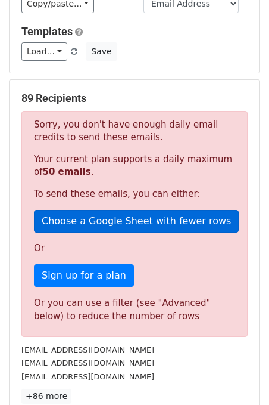 The width and height of the screenshot is (269, 405). I want to click on p: To send these emails, you can either:, so click(135, 194).